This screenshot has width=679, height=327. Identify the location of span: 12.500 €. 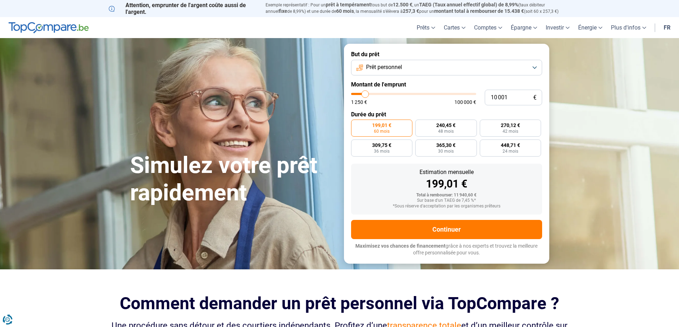
(402, 5).